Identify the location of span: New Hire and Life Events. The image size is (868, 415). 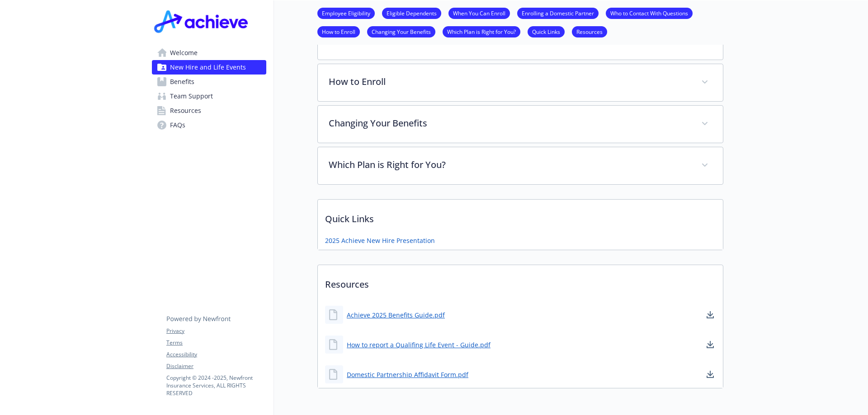
(208, 67).